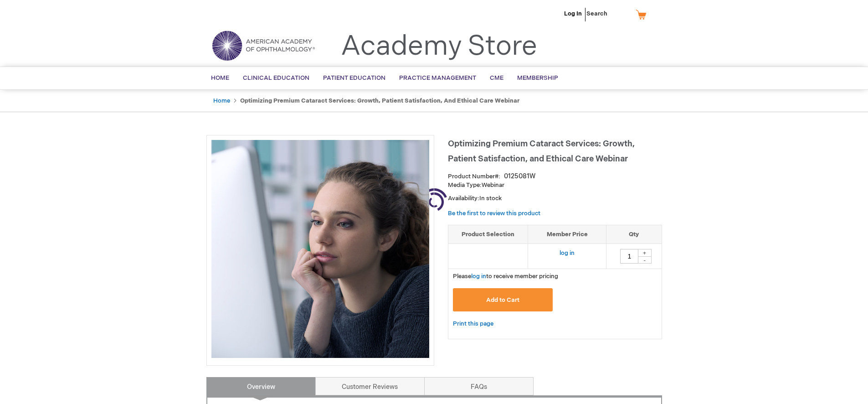 This screenshot has height=404, width=868. What do you see at coordinates (220, 78) in the screenshot?
I see `span: Home` at bounding box center [220, 78].